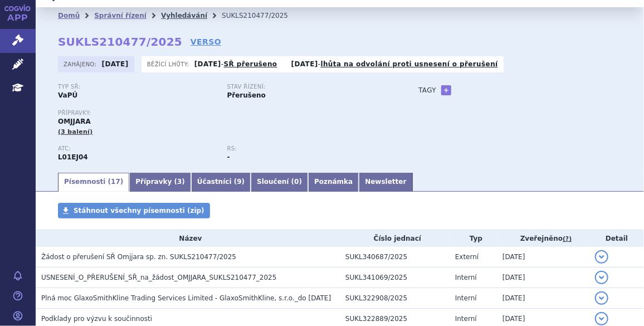 This screenshot has width=644, height=326. What do you see at coordinates (394, 257) in the screenshot?
I see `td: SUKL340687/2025` at bounding box center [394, 257].